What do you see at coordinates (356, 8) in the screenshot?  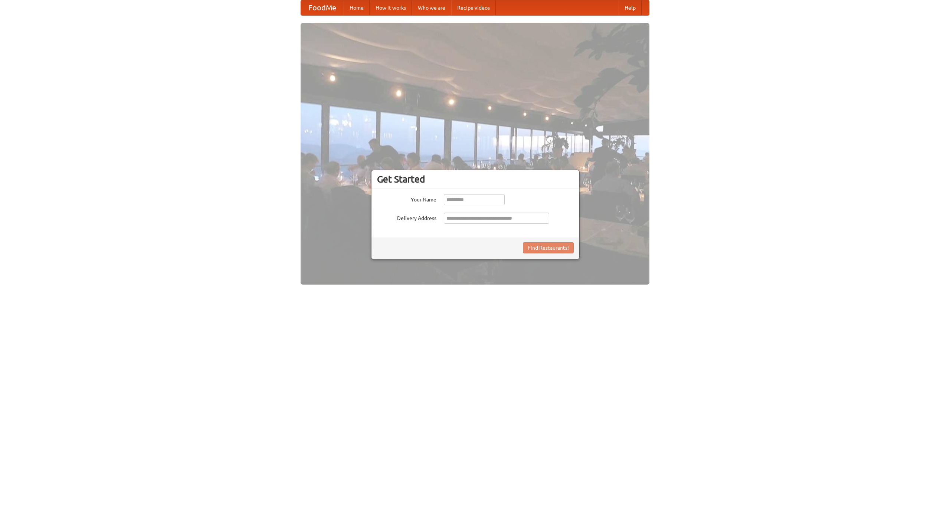 I see `a: Home` at bounding box center [356, 8].